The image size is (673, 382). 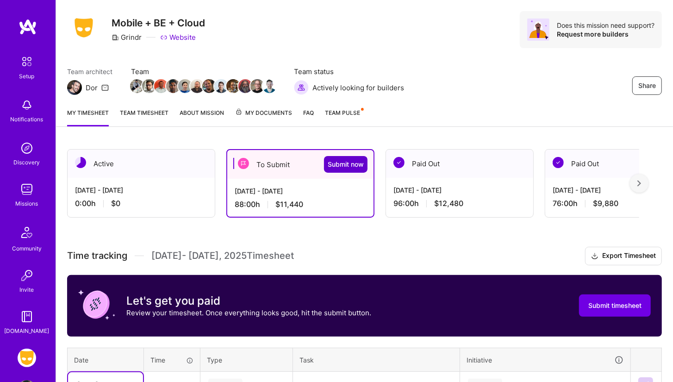 I want to click on div: Grindr, so click(x=126, y=37).